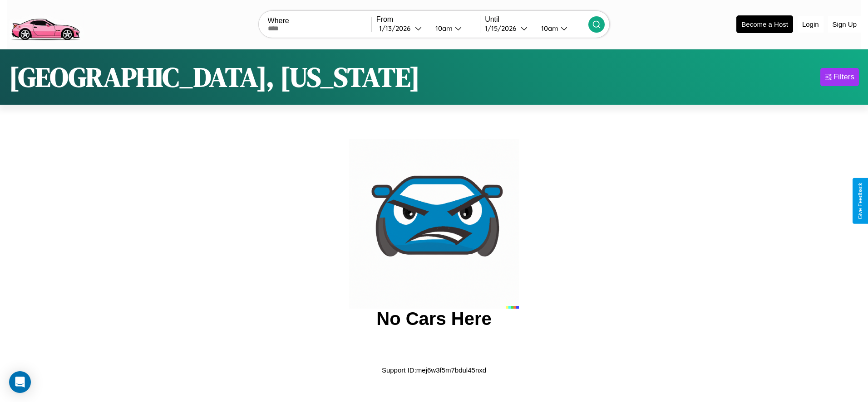 The height and width of the screenshot is (402, 868). I want to click on label: Until, so click(537, 19).